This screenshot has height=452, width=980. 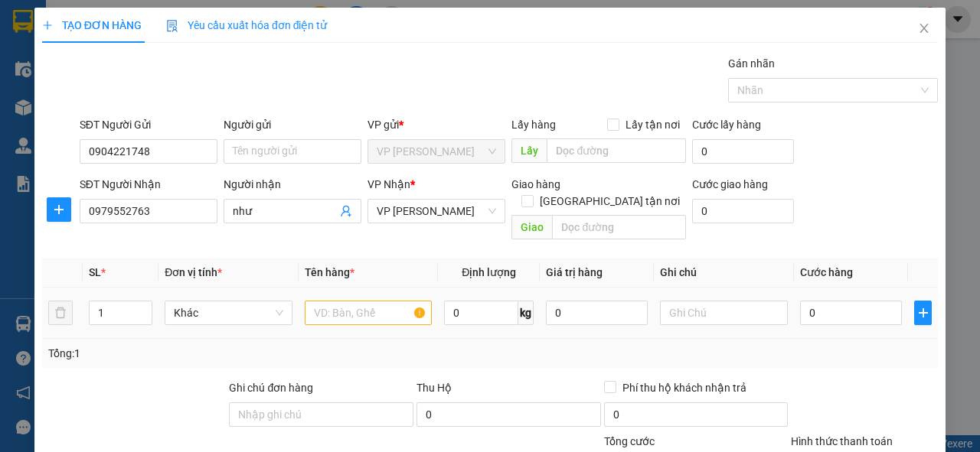 I want to click on span: Cước hàng, so click(x=826, y=273).